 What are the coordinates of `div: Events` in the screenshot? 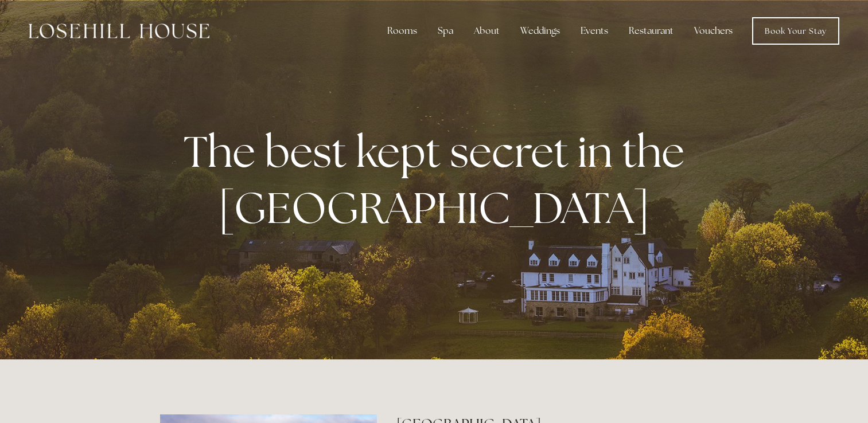 It's located at (594, 31).